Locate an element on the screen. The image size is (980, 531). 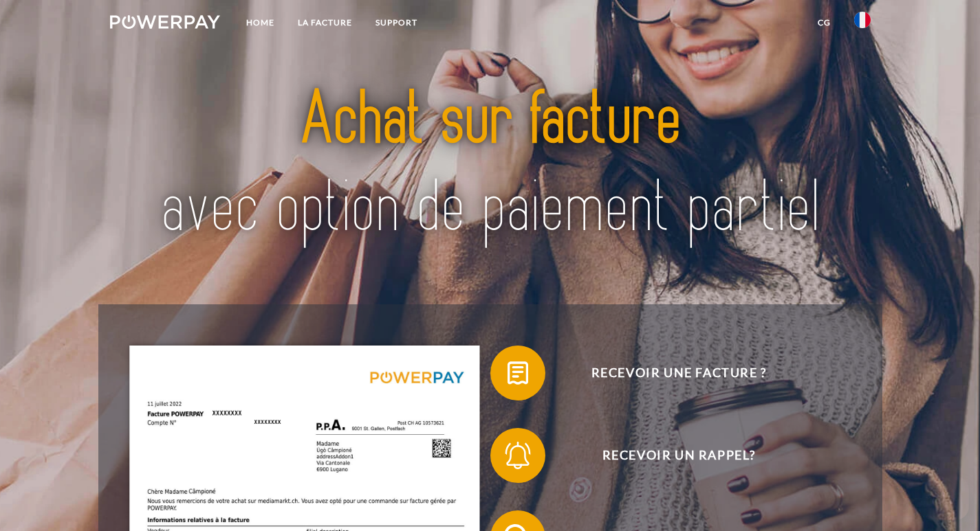
a: Recevoir une facture ? is located at coordinates (670, 373).